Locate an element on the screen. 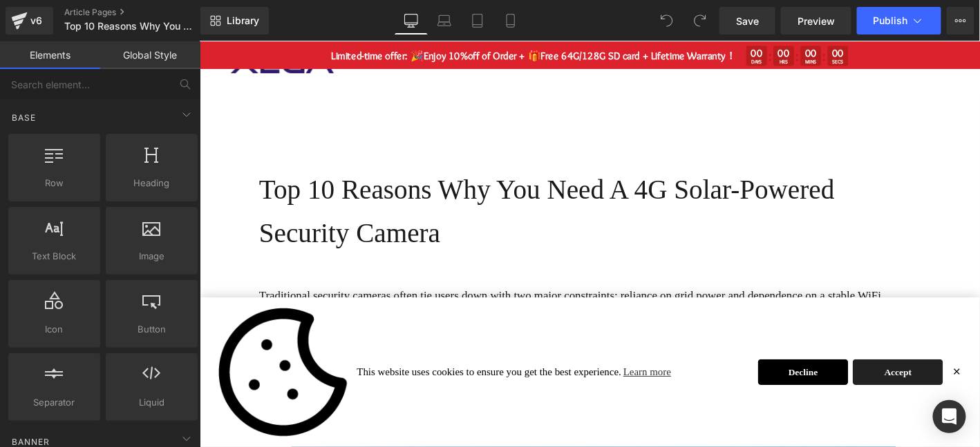  a: Laptop is located at coordinates (445, 21).